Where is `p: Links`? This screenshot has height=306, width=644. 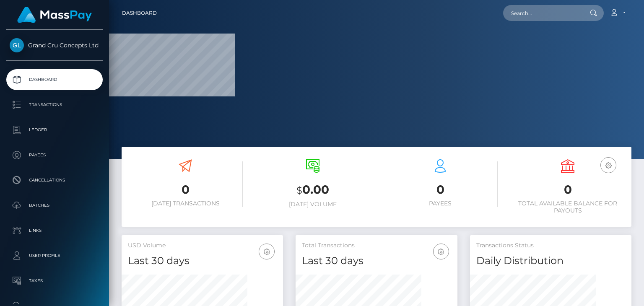 p: Links is located at coordinates (54, 230).